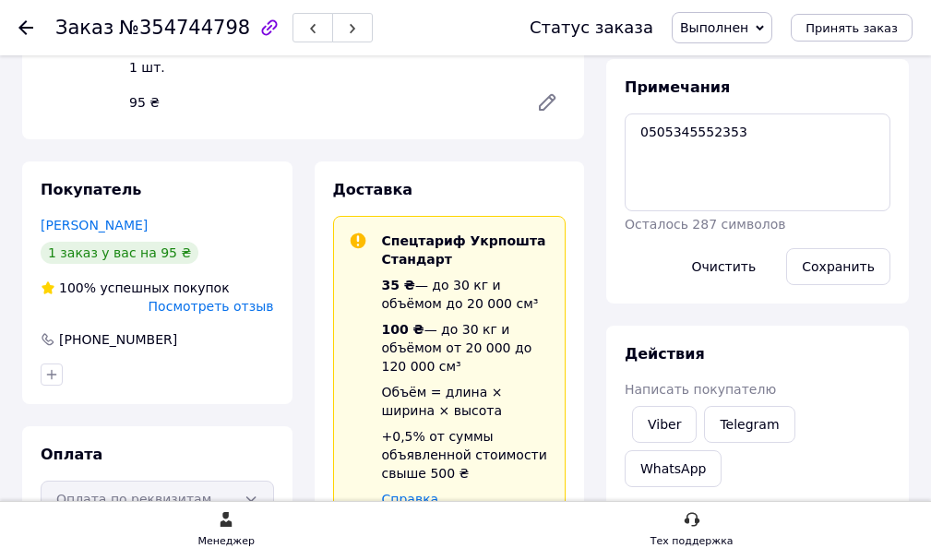 This screenshot has width=931, height=560. I want to click on span: Осталось 287 символов, so click(705, 225).